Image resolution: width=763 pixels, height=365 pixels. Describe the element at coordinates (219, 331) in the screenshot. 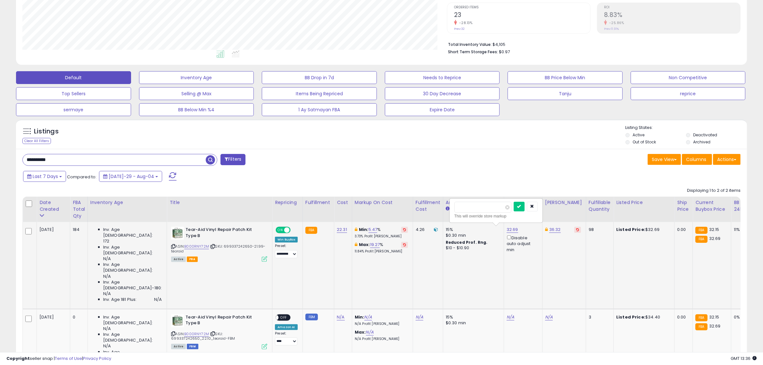

I see `div: ASIN:` at that location.